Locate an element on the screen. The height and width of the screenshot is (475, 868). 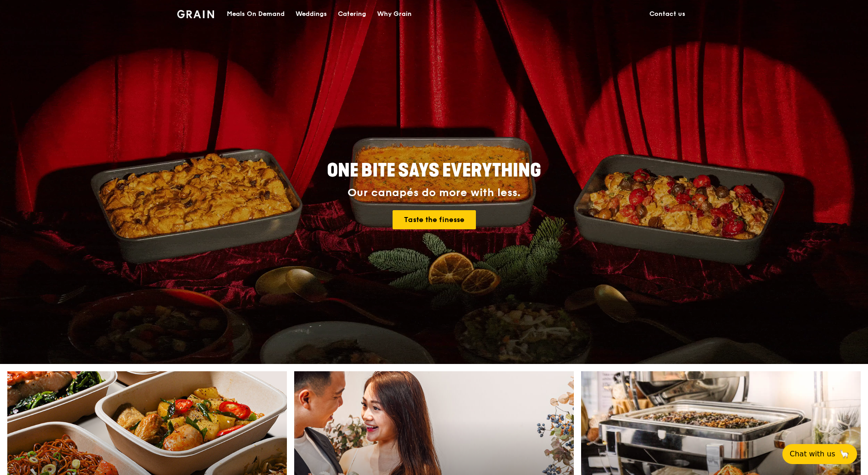
div: Our canapés do more with less. is located at coordinates (434, 193).